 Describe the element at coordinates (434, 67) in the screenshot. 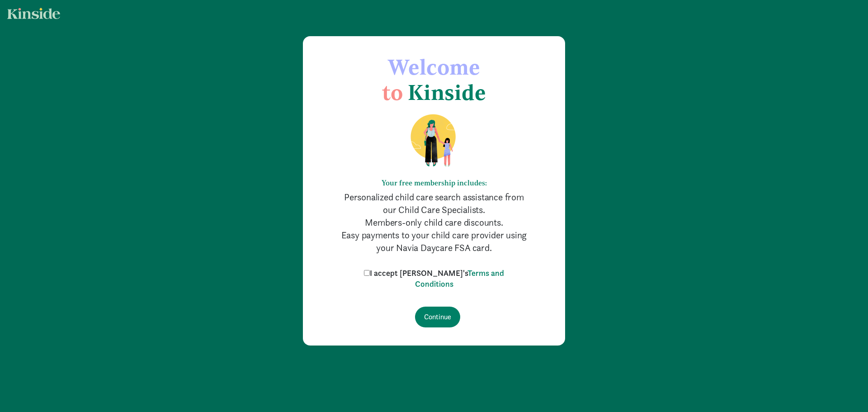

I see `span: Welcome` at that location.